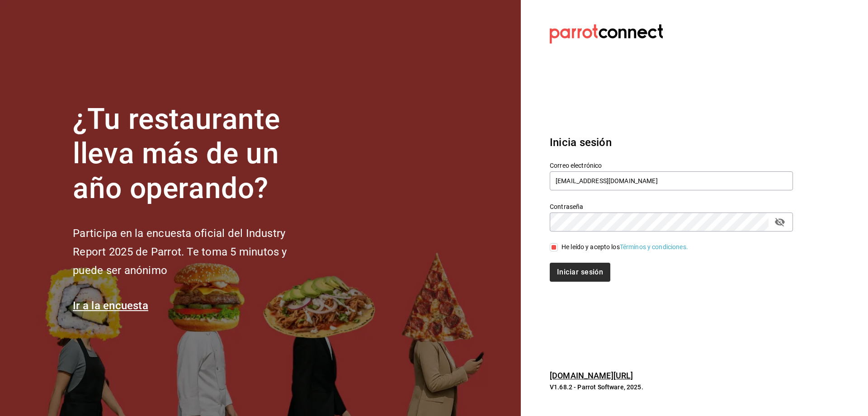 This screenshot has width=868, height=416. Describe the element at coordinates (671, 165) in the screenshot. I see `label: Correo electrónico` at that location.